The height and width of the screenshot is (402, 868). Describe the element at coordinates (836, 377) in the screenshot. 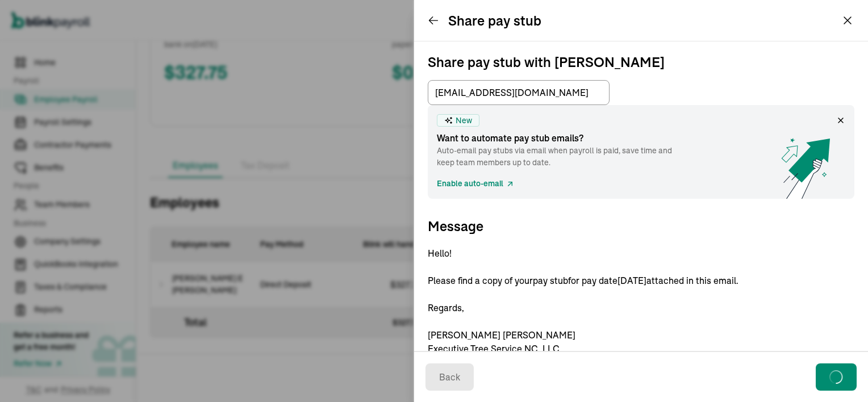

I see `img: loader` at that location.